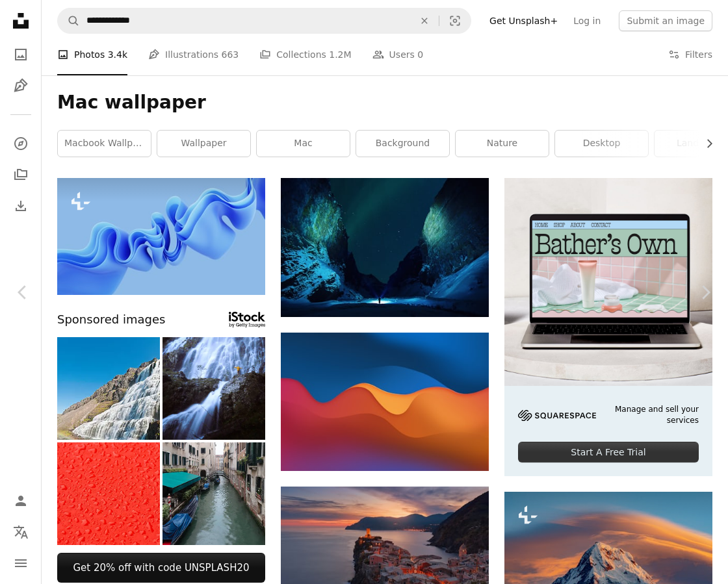  I want to click on a: a very tall mountain covered in snow under a cloudy sky, so click(608, 561).